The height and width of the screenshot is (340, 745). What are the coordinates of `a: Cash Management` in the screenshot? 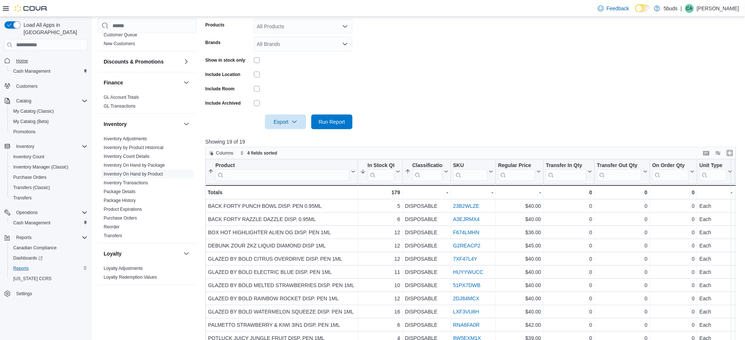 It's located at (32, 223).